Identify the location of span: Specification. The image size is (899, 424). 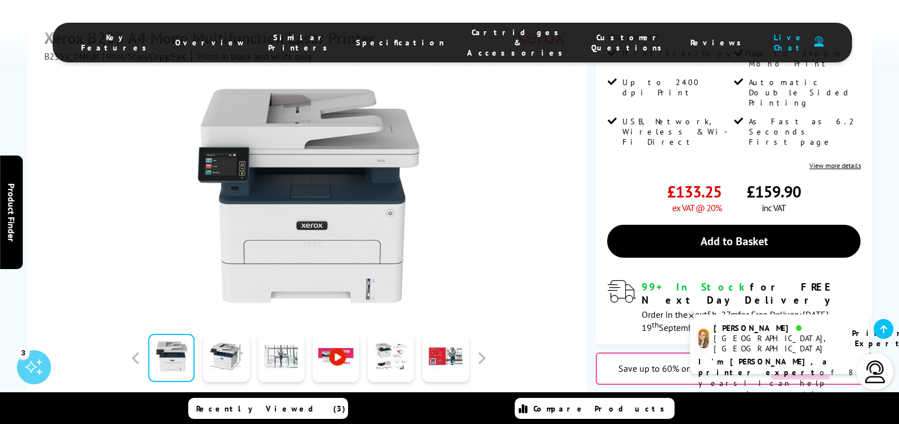
(400, 43).